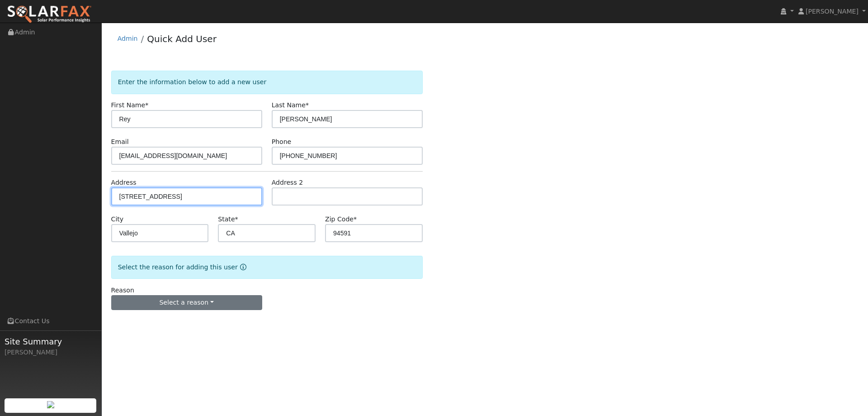 The width and height of the screenshot is (868, 416). I want to click on div: Select the reason for adding this user, so click(267, 267).